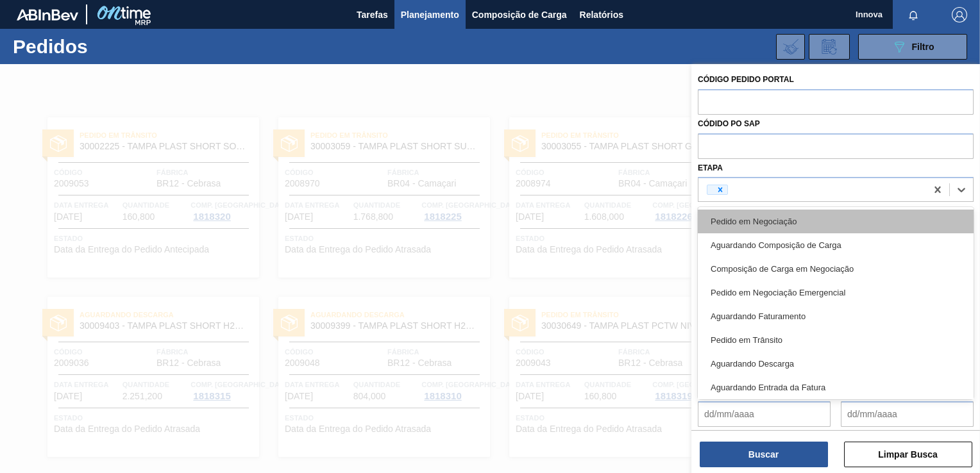 Image resolution: width=980 pixels, height=473 pixels. Describe the element at coordinates (836, 340) in the screenshot. I see `div: Pedido em Trânsito` at that location.